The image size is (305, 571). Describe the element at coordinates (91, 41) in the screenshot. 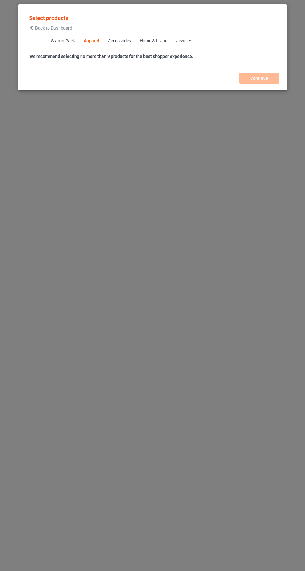

I see `div: Apparel` at that location.